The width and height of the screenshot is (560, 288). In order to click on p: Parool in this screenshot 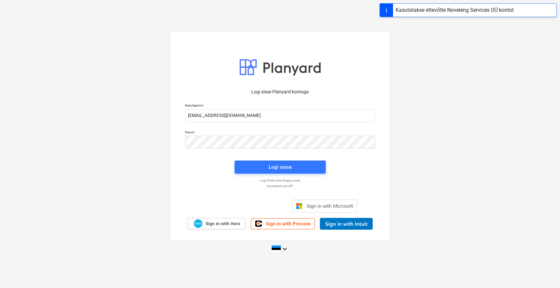, I will do `click(280, 133)`.